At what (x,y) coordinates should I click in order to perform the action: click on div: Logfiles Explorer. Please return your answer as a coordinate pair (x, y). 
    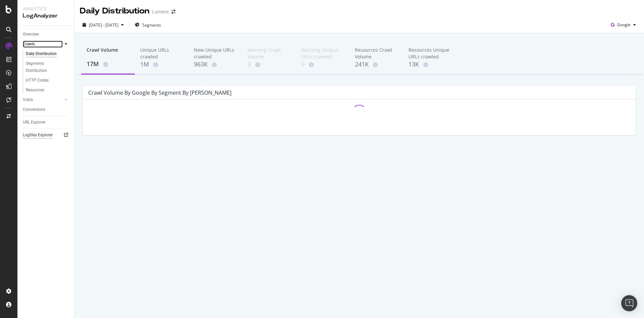
    Looking at the image, I should click on (38, 135).